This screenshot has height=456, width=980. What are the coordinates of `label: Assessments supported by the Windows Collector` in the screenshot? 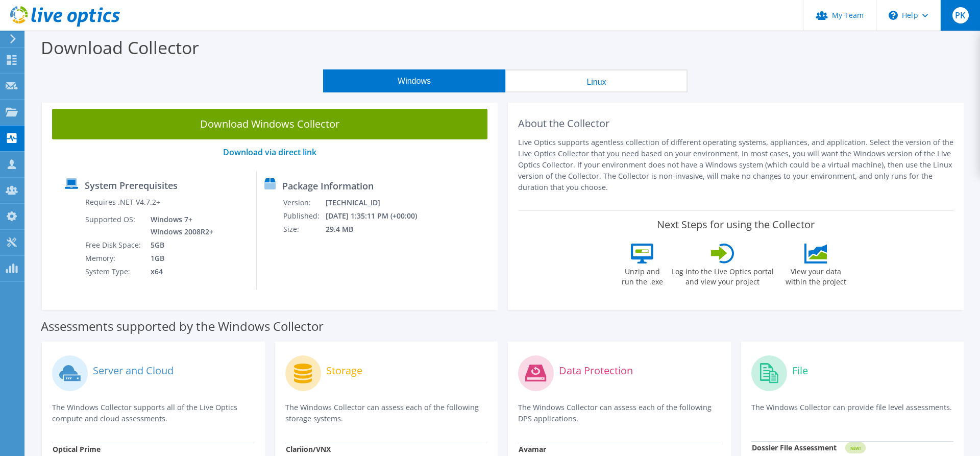 It's located at (182, 326).